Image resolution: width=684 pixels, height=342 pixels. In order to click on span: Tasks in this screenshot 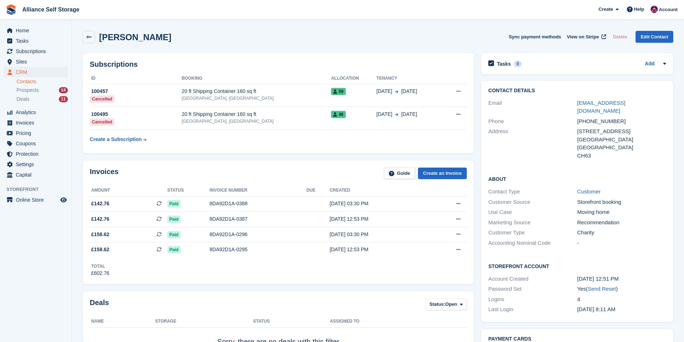, I will do `click(37, 41)`.